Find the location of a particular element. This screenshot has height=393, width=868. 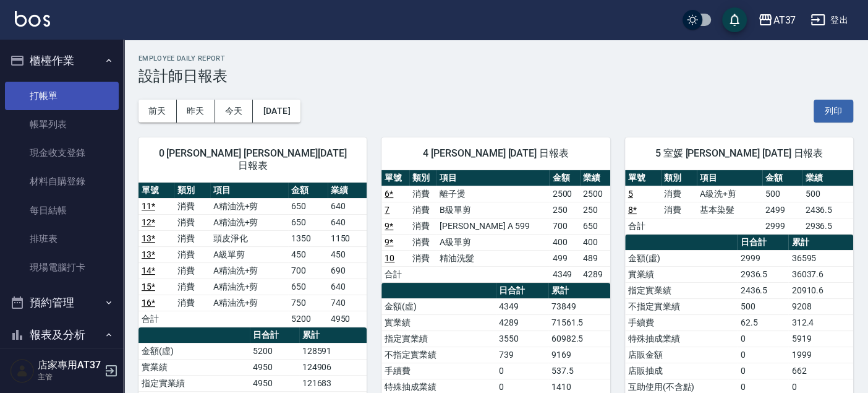

td: 1999 is located at coordinates (820, 355).